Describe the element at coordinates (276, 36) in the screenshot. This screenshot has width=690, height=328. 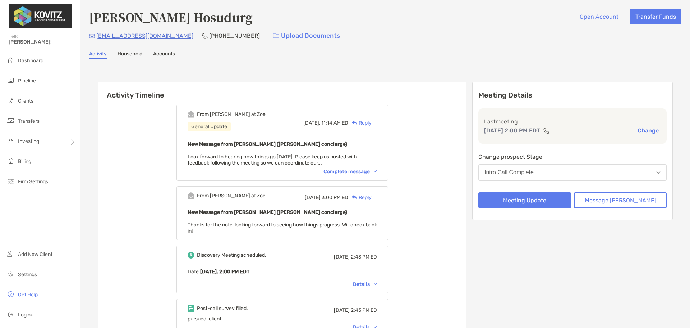
I see `img: button icon` at that location.